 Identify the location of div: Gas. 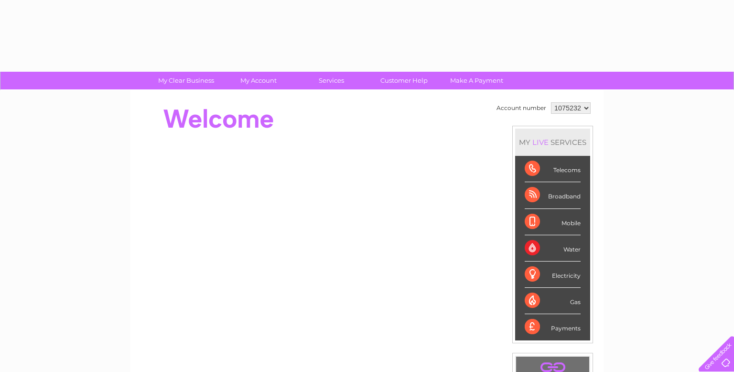
(553, 301).